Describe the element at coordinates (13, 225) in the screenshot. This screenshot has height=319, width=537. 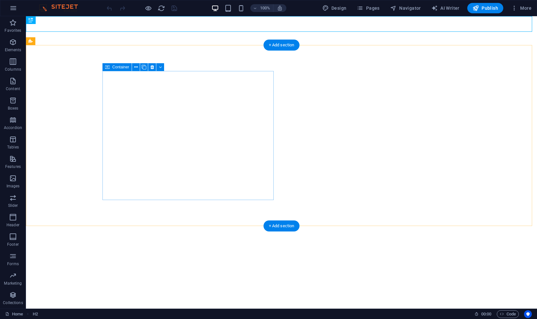
I see `p: Header` at that location.